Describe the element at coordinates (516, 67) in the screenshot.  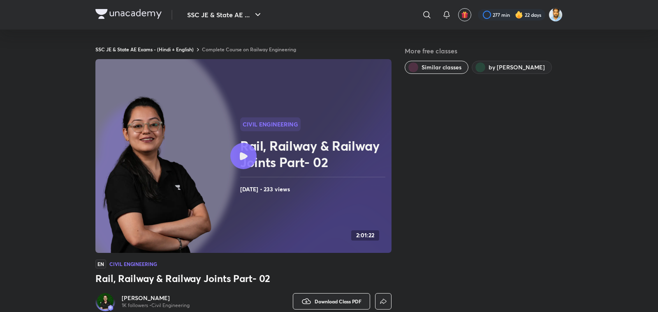
I see `span: by Harshna Verma` at that location.